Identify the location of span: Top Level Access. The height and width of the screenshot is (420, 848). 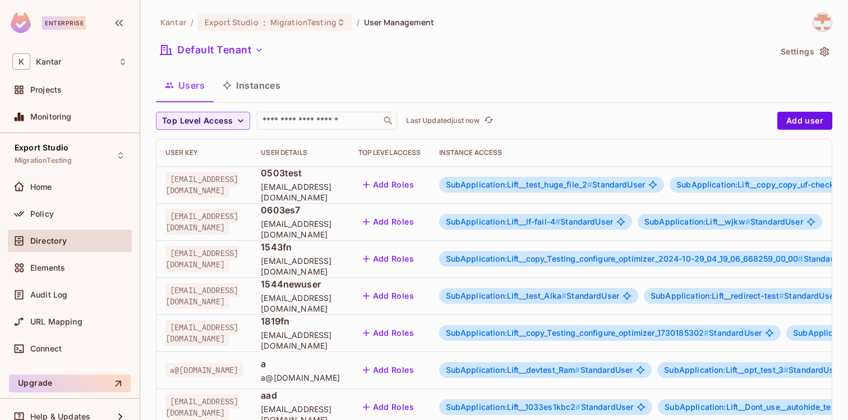
(198, 121).